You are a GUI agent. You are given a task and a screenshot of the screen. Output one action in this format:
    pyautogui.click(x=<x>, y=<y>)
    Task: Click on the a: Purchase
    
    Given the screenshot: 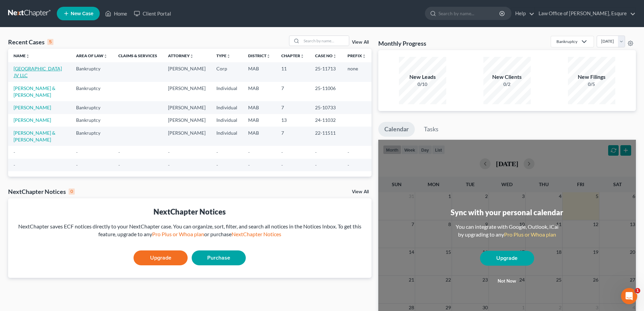 What is the action you would take?
    pyautogui.click(x=219, y=258)
    